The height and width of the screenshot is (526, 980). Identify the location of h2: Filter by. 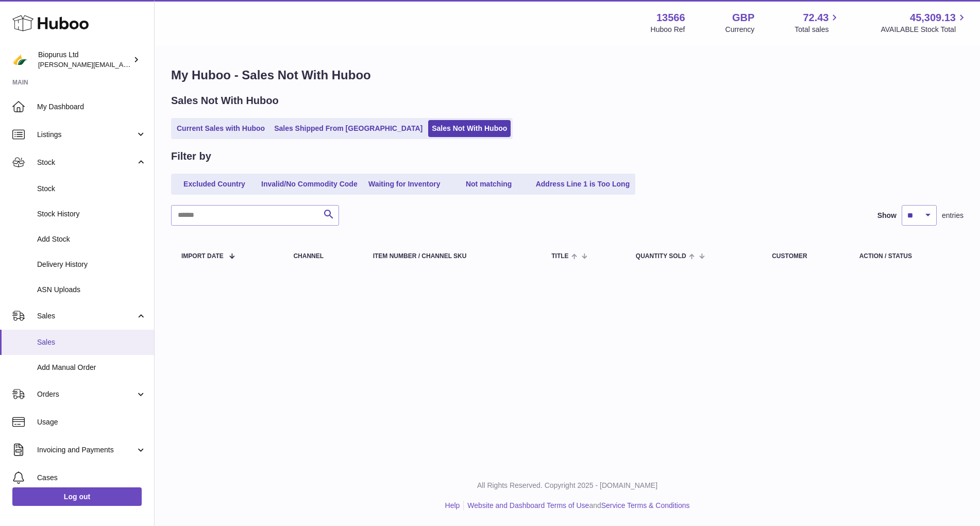
(191, 156).